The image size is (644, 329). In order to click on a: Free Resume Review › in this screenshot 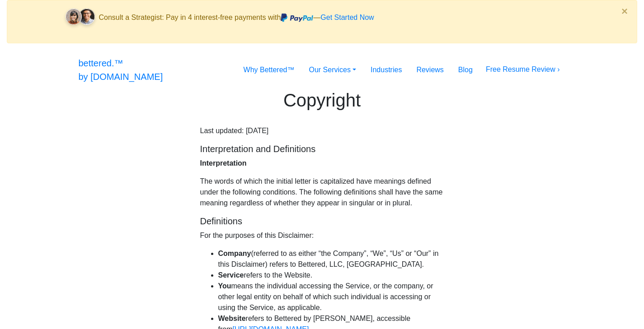, I will do `click(523, 69)`.